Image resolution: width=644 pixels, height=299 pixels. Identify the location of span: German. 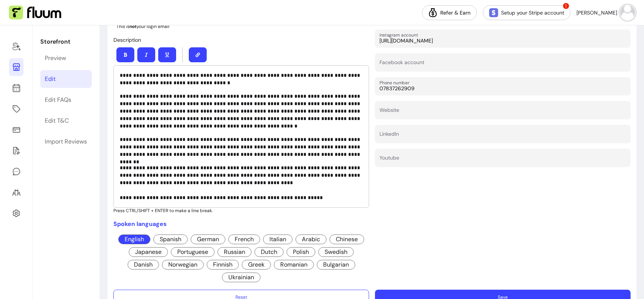
(208, 239).